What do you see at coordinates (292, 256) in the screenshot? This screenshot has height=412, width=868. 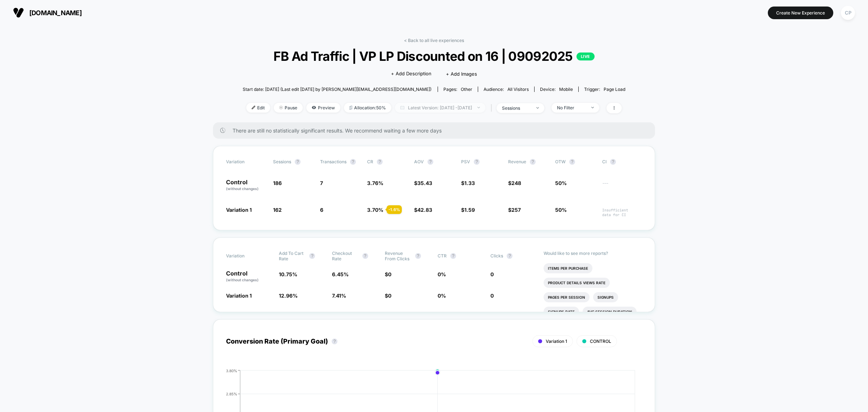 I see `span: Add To Cart Rate` at bounding box center [292, 256].